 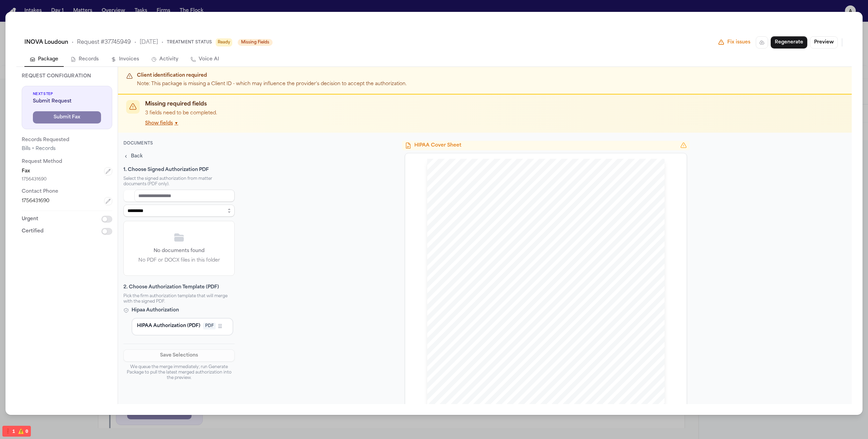 I want to click on button: Save Selections, so click(x=179, y=355).